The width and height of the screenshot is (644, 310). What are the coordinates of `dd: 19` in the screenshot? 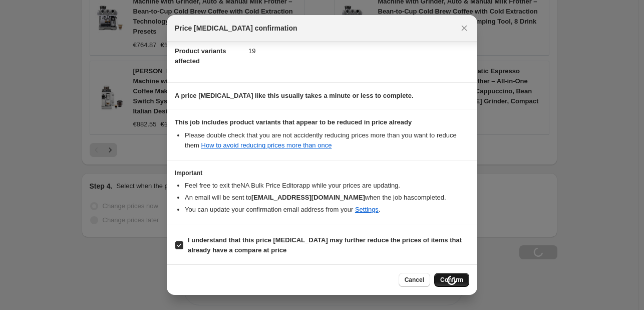 It's located at (359, 51).